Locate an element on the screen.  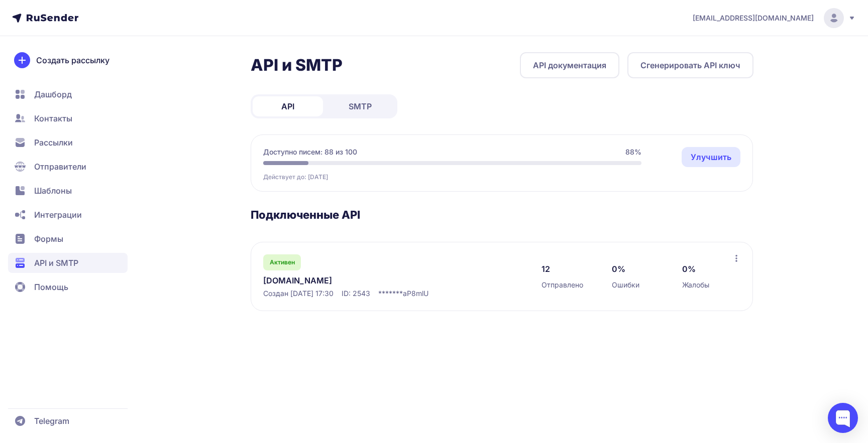
span: SMTP is located at coordinates (360, 106).